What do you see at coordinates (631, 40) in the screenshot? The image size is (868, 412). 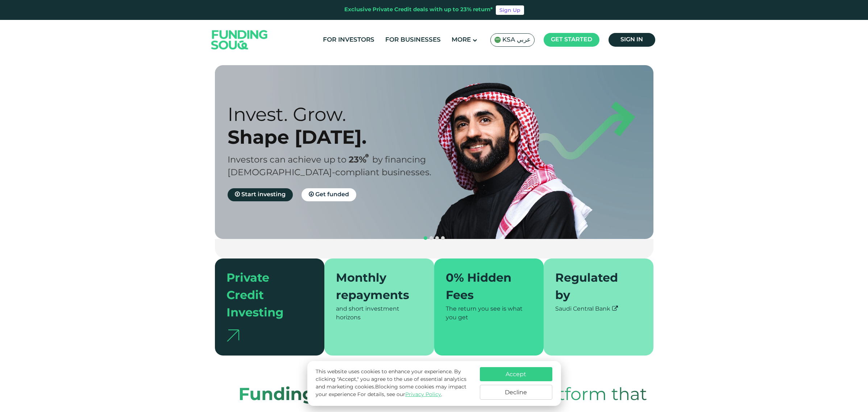 I see `a: Sign in` at bounding box center [631, 40].